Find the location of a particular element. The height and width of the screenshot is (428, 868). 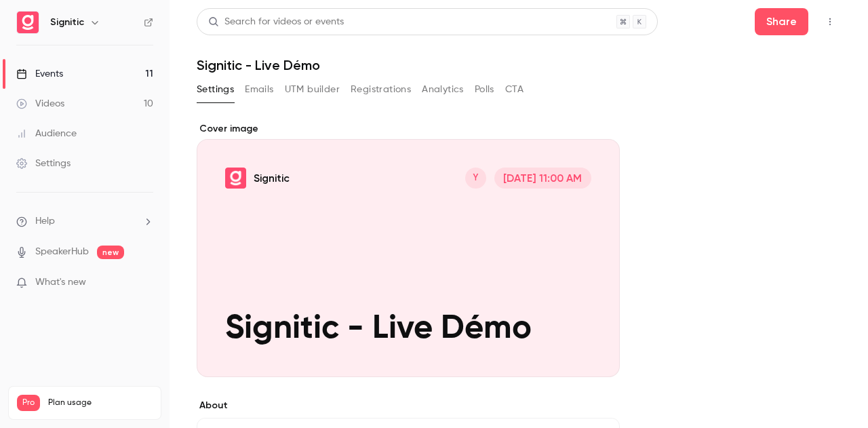

img: Signitic is located at coordinates (28, 22).